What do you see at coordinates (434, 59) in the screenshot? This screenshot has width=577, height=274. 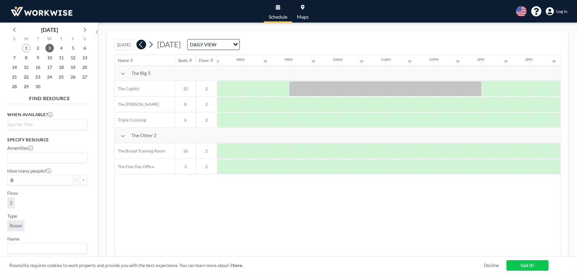 I see `div: 12PM` at bounding box center [434, 59].